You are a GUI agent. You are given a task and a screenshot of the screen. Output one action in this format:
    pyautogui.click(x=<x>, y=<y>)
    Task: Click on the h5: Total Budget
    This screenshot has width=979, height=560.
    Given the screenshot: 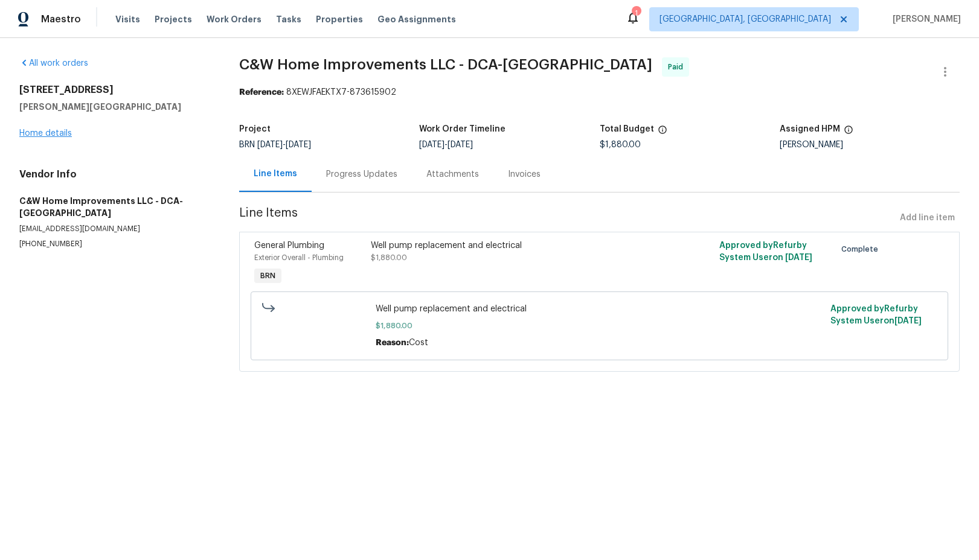 What is the action you would take?
    pyautogui.click(x=627, y=129)
    